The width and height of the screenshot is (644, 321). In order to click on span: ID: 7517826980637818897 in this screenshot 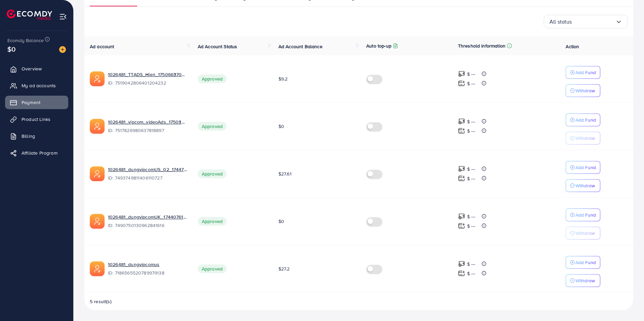, I will do `click(148, 130)`.